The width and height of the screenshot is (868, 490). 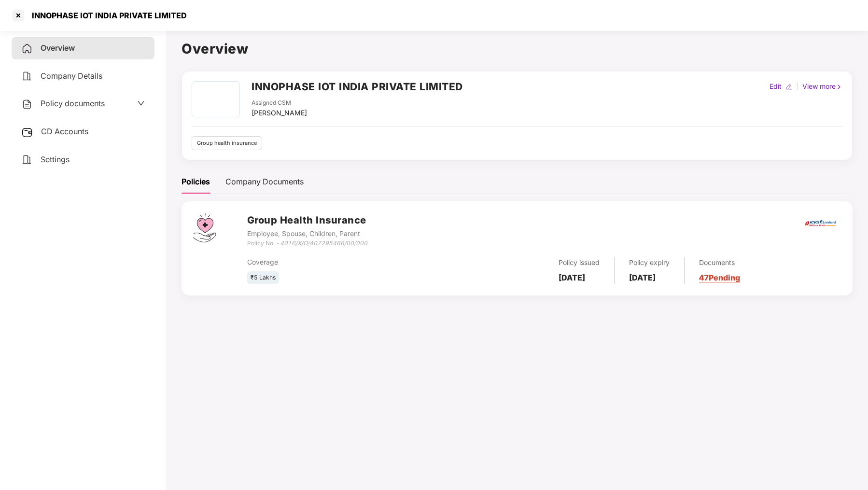 I want to click on div: Employee, Spouse, Children, Parent, so click(x=307, y=234).